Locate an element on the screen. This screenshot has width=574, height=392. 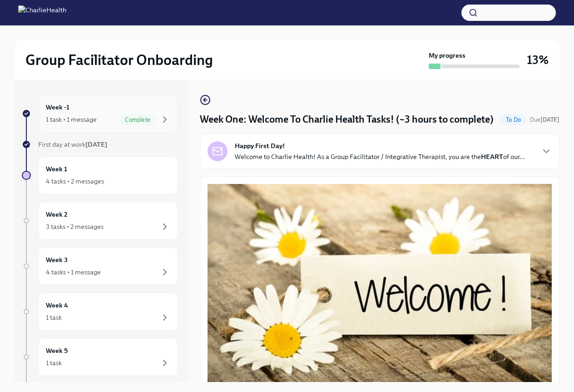
div: 3 tasks • 2 messages is located at coordinates (75, 227).